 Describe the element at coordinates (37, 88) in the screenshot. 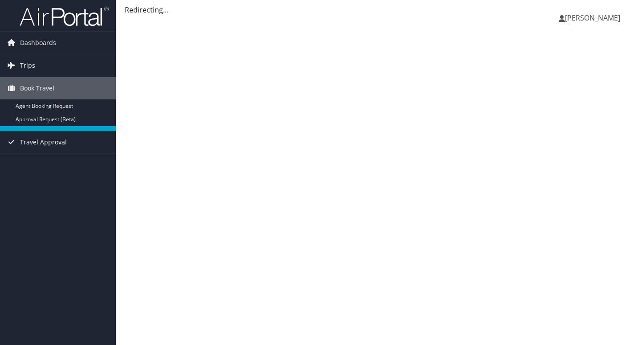

I see `span: Book Travel` at that location.